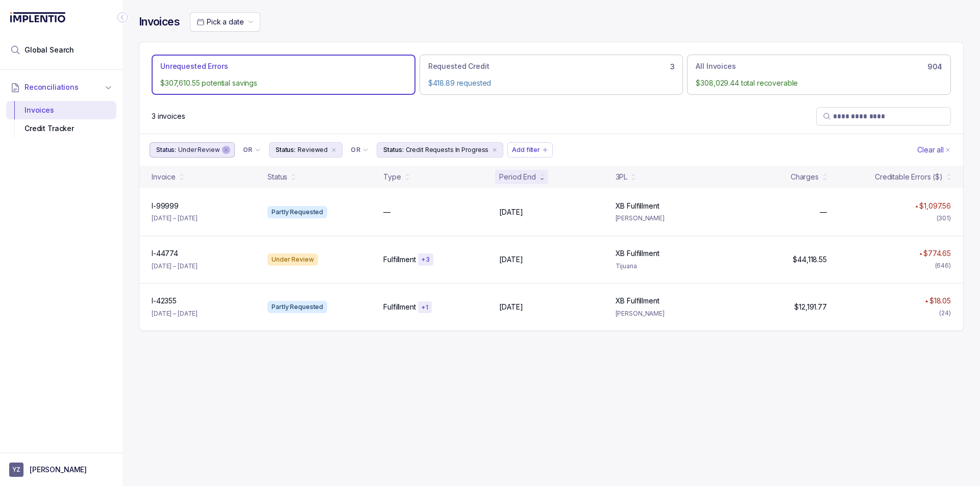 Image resolution: width=980 pixels, height=486 pixels. I want to click on button: Filter Chip Under Review, so click(192, 150).